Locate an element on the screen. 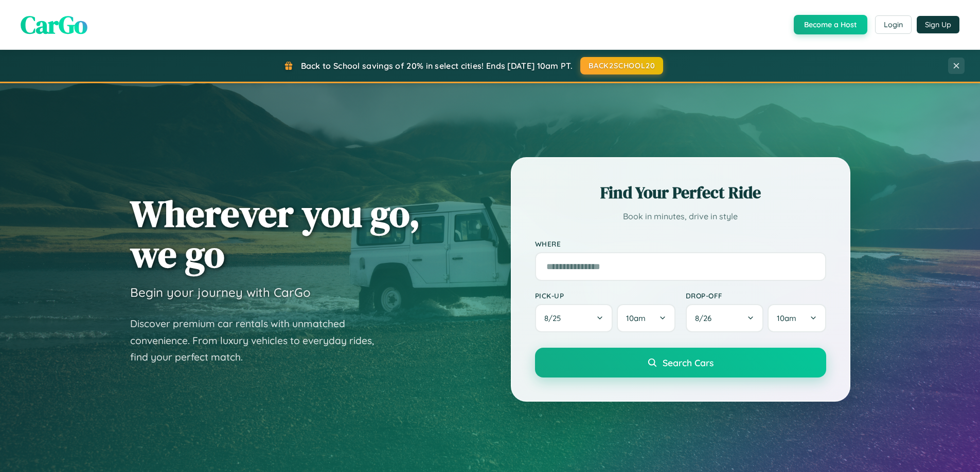  p: Discover premium car rentals with unmatched convenience. From luxury vehicles to everyday rides, ... is located at coordinates (259, 341).